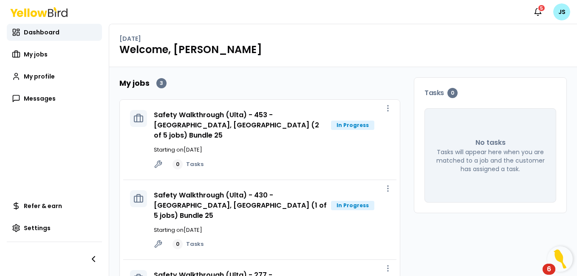  What do you see at coordinates (490, 93) in the screenshot?
I see `h3: Tasks` at bounding box center [490, 93].